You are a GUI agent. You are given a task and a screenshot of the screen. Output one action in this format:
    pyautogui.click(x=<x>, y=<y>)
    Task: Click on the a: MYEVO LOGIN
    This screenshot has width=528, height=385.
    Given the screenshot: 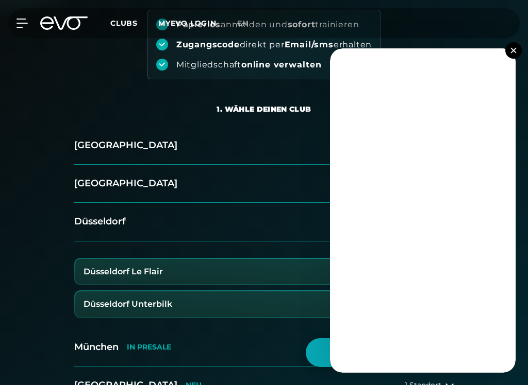 What is the action you would take?
    pyautogui.click(x=187, y=23)
    